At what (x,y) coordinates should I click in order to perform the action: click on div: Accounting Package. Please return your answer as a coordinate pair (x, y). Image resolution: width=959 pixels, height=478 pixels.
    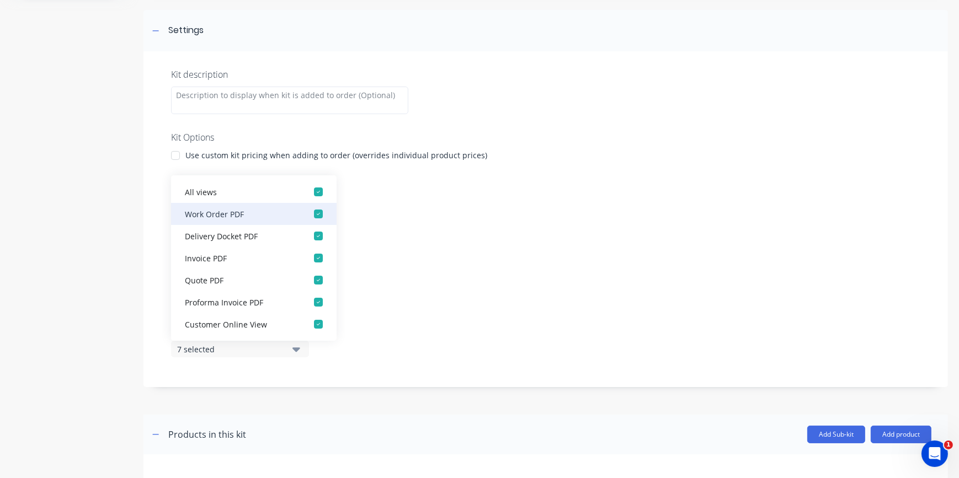
    Looking at the image, I should click on (240, 346).